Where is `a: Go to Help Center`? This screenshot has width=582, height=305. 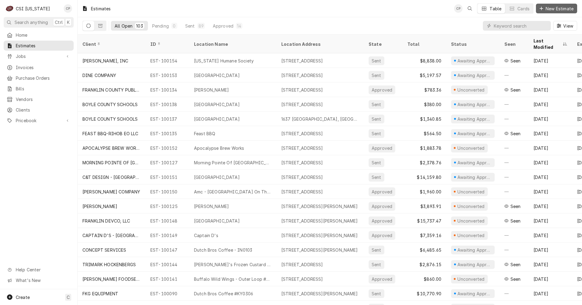 a: Go to Help Center is located at coordinates (38, 269).